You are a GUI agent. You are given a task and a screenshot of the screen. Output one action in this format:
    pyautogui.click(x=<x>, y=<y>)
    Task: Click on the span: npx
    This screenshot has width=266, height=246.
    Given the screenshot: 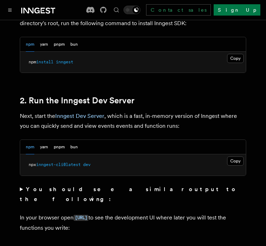 What is the action you would take?
    pyautogui.click(x=32, y=164)
    